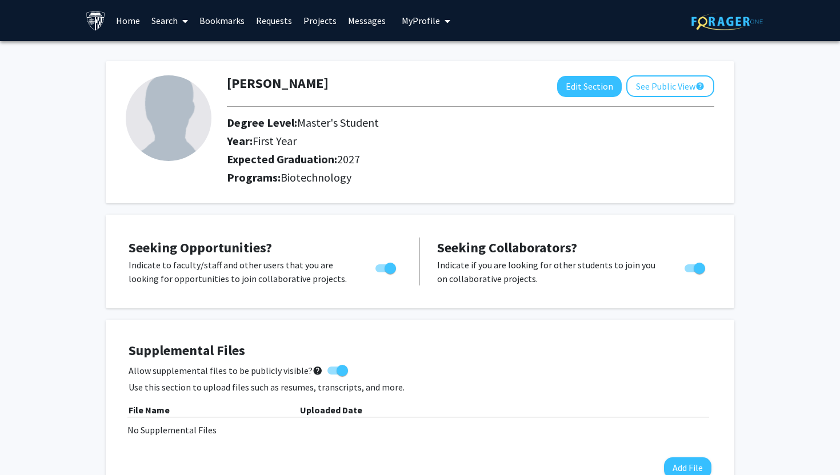  What do you see at coordinates (170, 21) in the screenshot?
I see `a: Search` at bounding box center [170, 21].